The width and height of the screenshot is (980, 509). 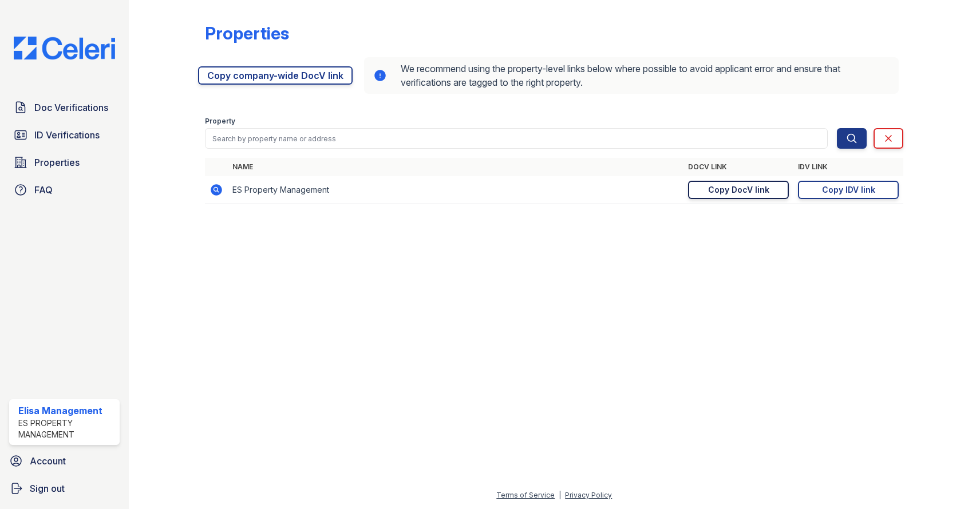 What do you see at coordinates (848, 167) in the screenshot?
I see `th: IDV Link` at bounding box center [848, 167].